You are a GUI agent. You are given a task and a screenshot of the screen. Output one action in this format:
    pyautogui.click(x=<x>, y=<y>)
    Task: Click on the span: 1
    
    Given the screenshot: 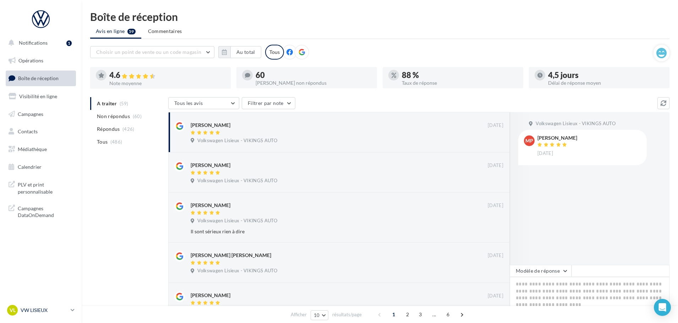 What is the action you would take?
    pyautogui.click(x=394, y=315)
    